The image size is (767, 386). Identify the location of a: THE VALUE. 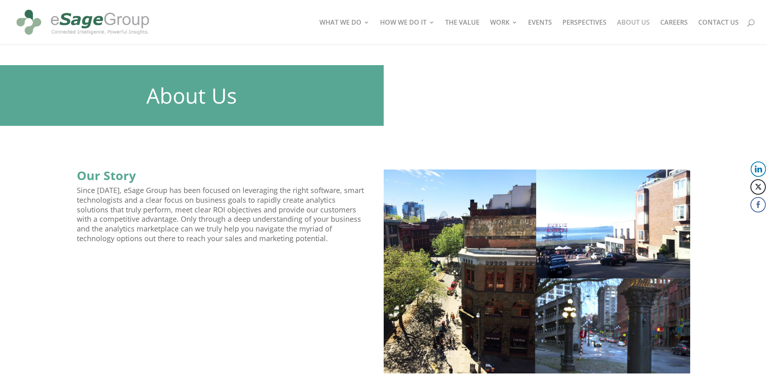
(462, 32).